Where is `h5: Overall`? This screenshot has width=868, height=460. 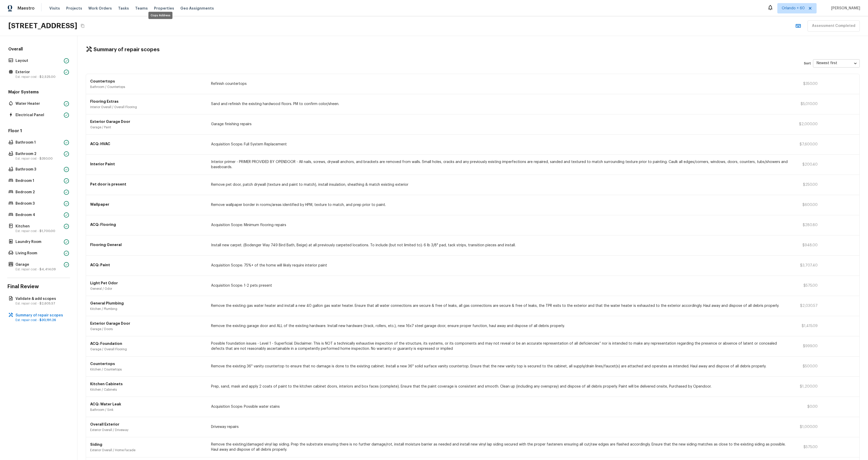
h5: Overall is located at coordinates (38, 50).